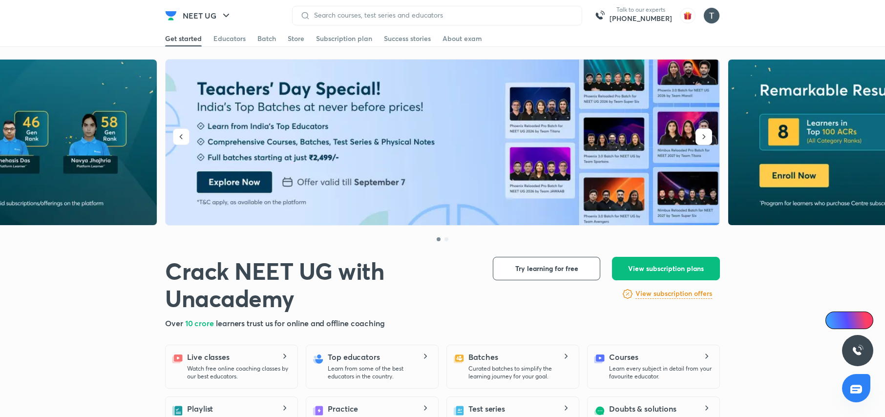 Image resolution: width=885 pixels, height=417 pixels. What do you see at coordinates (296, 39) in the screenshot?
I see `div: Store` at bounding box center [296, 39].